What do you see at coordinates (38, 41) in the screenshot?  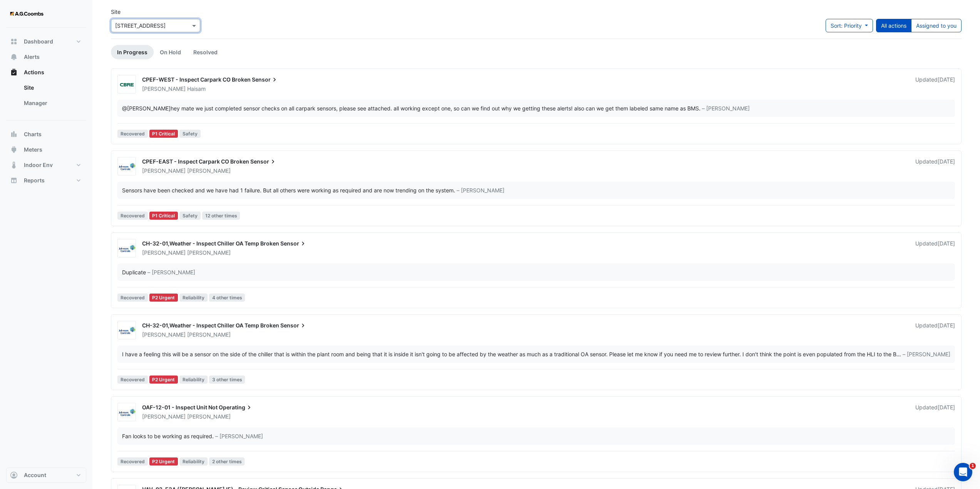 I see `span: Dashboard` at bounding box center [38, 41].